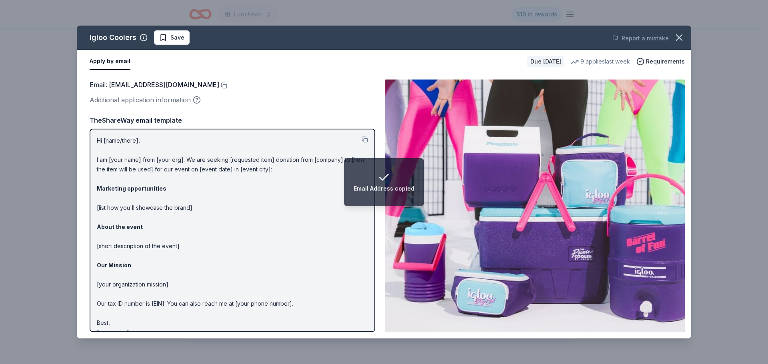 Image resolution: width=768 pixels, height=364 pixels. Describe the element at coordinates (110, 62) in the screenshot. I see `button: Apply by email` at that location.